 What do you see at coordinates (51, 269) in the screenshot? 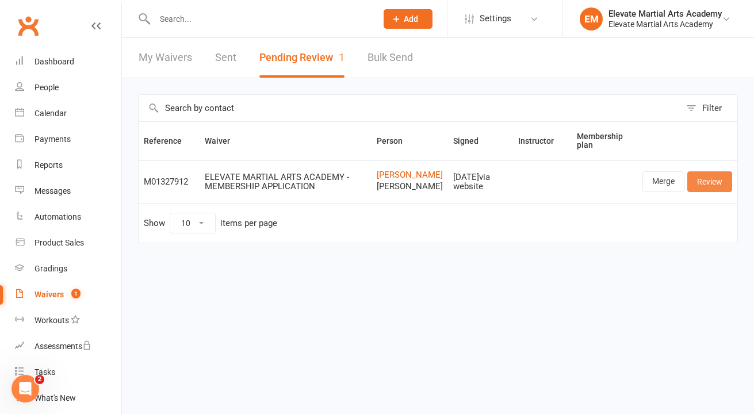
I see `div: Gradings` at bounding box center [51, 269].